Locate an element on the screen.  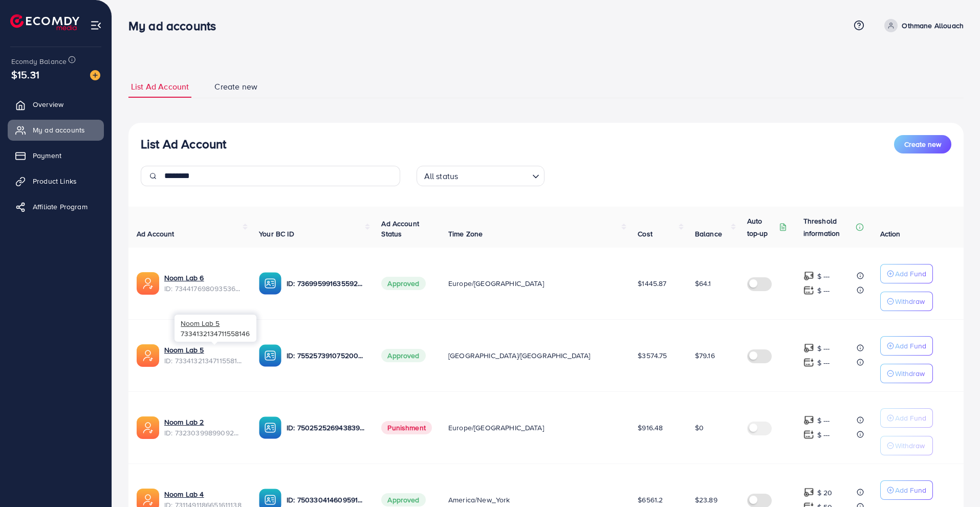
span: Product Links is located at coordinates (54, 181).